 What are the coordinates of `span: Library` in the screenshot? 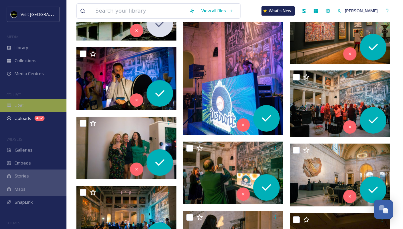 It's located at (21, 48).